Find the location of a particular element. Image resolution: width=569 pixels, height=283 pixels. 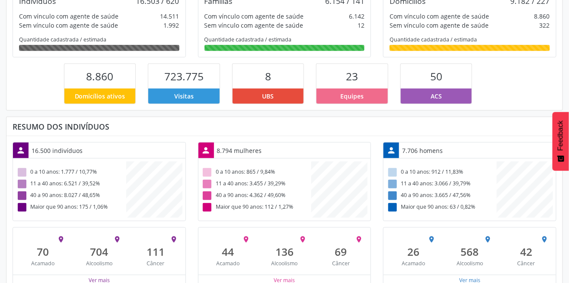

span: Equipes is located at coordinates (353, 96).